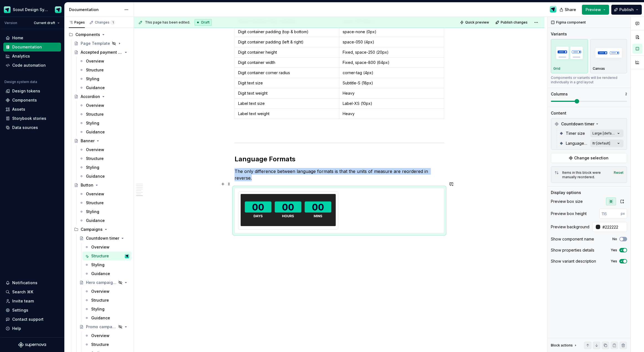 This screenshot has height=352, width=644. I want to click on div: Show variant description, so click(573, 261).